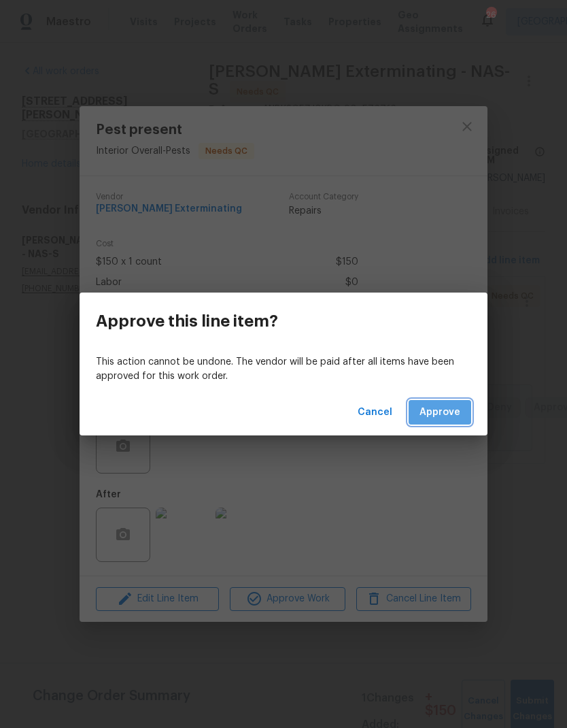  I want to click on h3: Approve this line item?, so click(187, 321).